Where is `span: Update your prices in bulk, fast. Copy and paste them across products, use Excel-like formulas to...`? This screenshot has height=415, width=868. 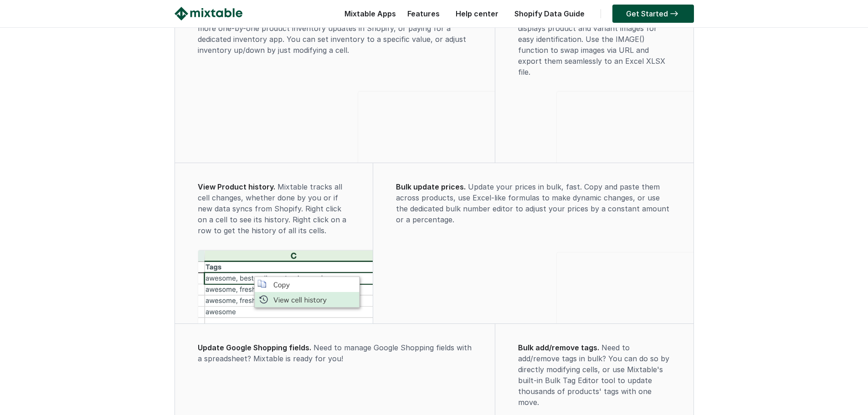
span: Update your prices in bulk, fast. Copy and paste them across products, use Excel-like formulas to... is located at coordinates (532, 203).